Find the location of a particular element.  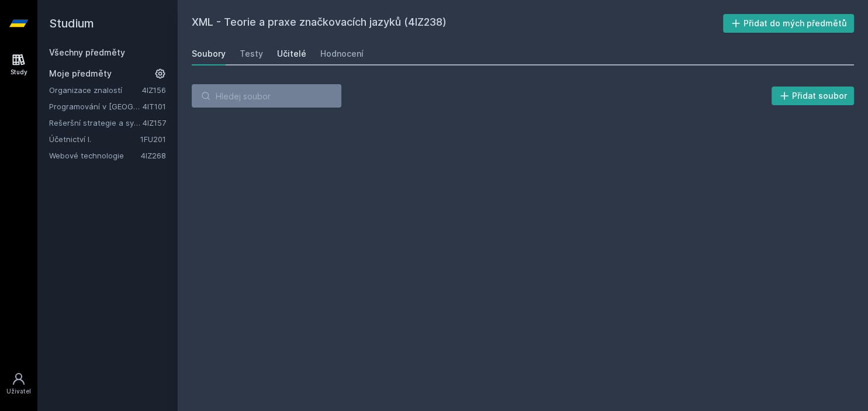

div: Učitelé is located at coordinates (292, 54).